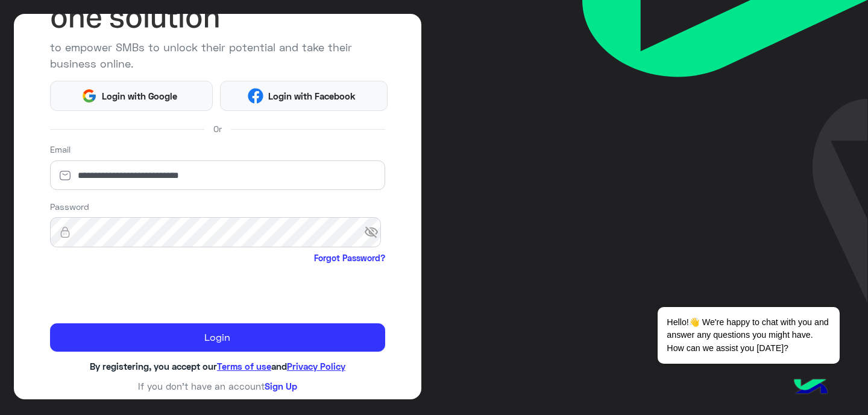  What do you see at coordinates (65, 232) in the screenshot?
I see `img: lock` at bounding box center [65, 232].